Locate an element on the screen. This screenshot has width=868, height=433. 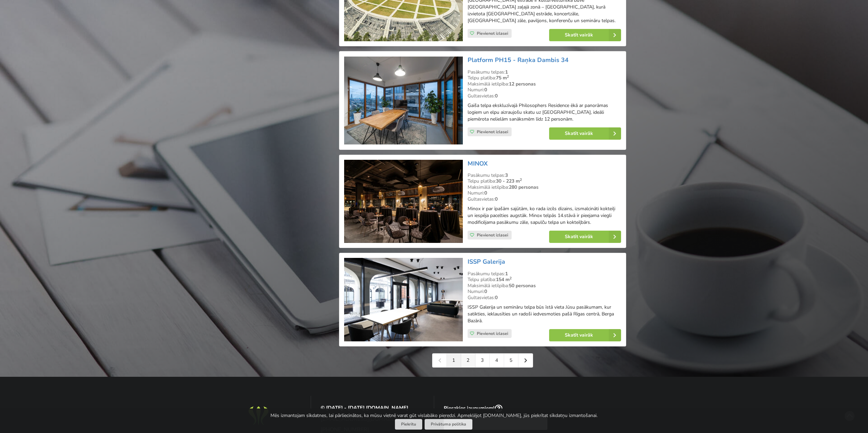
img: Neierastas vietas | Rīga | MINOX is located at coordinates (403, 201).